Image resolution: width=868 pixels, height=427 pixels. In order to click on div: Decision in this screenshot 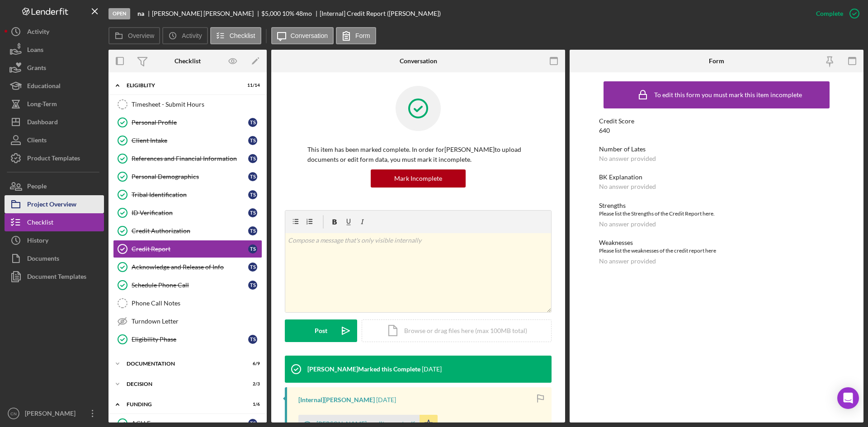, I will do `click(182, 384)`.